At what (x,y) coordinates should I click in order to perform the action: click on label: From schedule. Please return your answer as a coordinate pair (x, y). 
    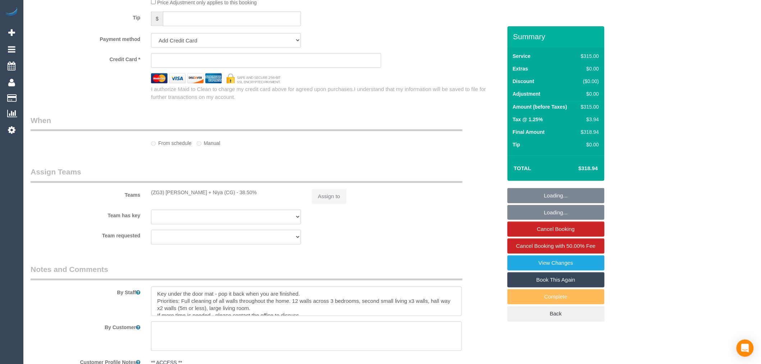
    Looking at the image, I should click on (171, 142).